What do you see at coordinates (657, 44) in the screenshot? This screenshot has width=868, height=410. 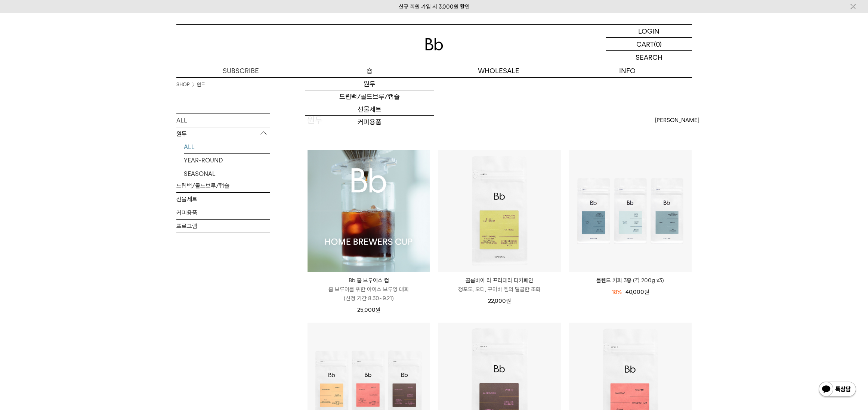 I see `p: (0)` at bounding box center [657, 44].